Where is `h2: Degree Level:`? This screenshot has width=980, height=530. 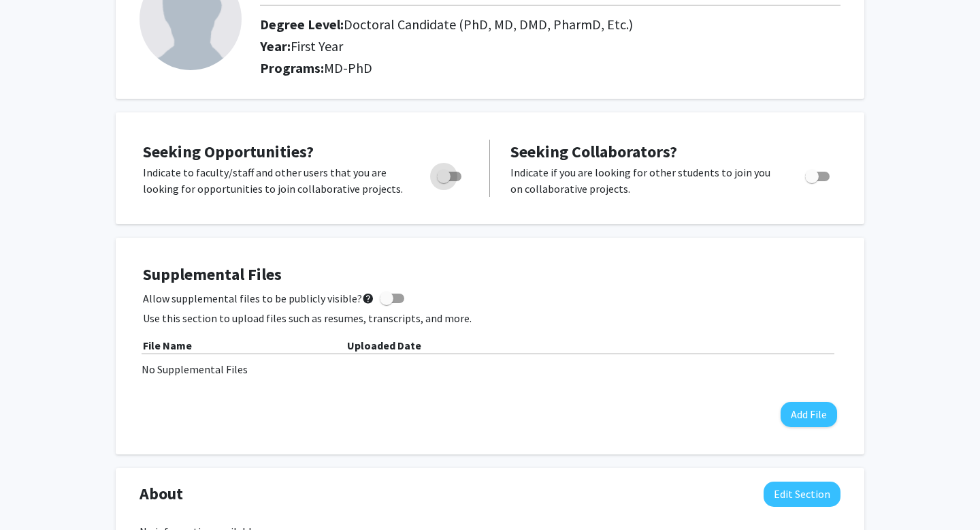
h2: Degree Level: is located at coordinates (498, 25).